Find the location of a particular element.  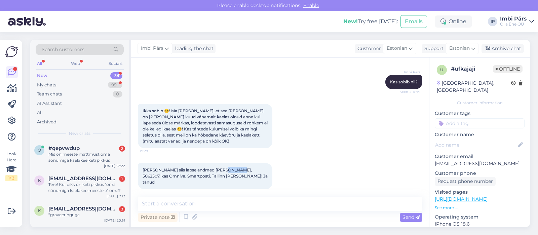

span: Enable is located at coordinates (311, 5).